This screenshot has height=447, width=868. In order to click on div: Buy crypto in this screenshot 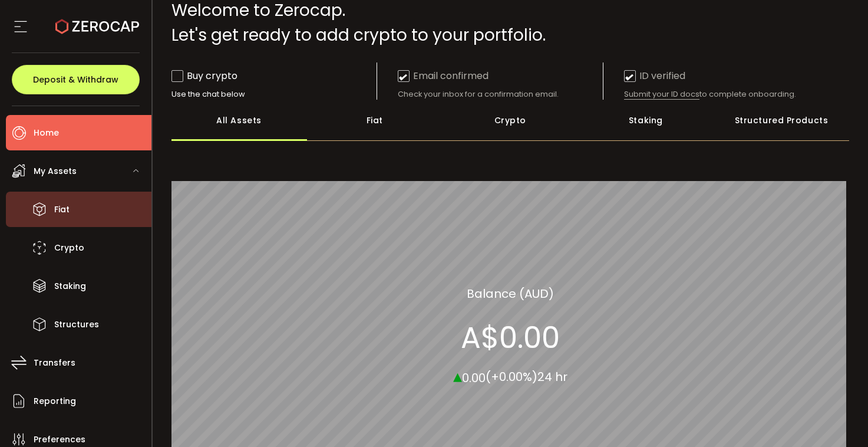, I will do `click(205, 75)`.